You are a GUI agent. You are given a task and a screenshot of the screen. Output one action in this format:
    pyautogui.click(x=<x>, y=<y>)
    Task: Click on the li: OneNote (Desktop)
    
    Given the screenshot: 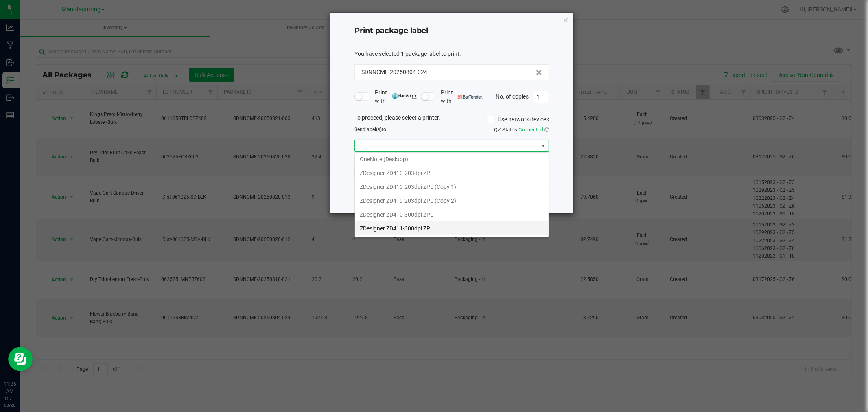 What is the action you would take?
    pyautogui.click(x=451, y=159)
    